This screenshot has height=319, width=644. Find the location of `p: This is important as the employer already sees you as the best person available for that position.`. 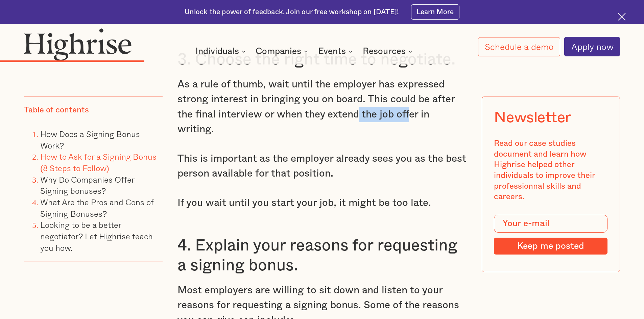

p: This is important as the employer already sees you as the best person available for that position. is located at coordinates (322, 166).